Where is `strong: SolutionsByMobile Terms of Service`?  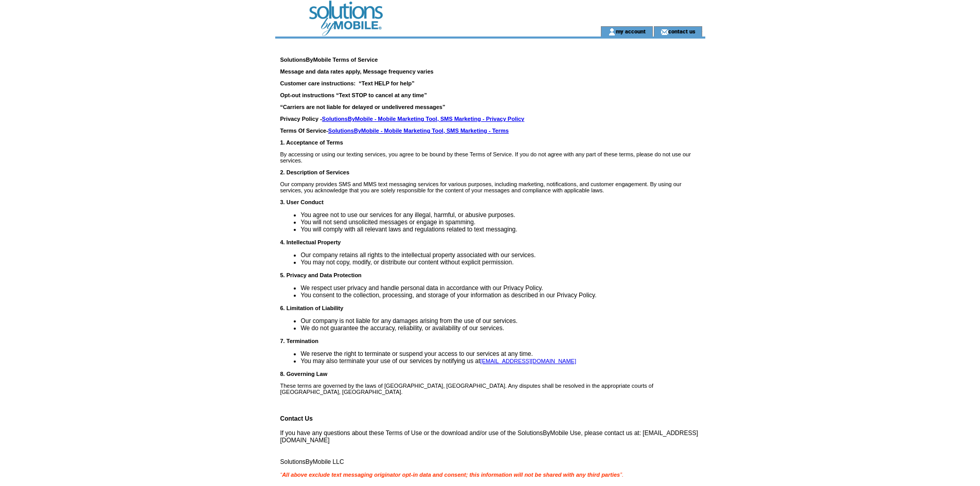 strong: SolutionsByMobile Terms of Service is located at coordinates (329, 59).